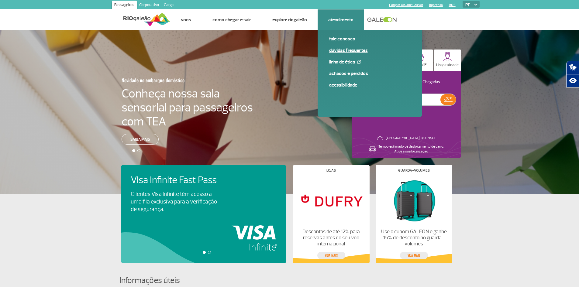 Image resolution: width=579 pixels, height=287 pixels. Describe the element at coordinates (124, 5) in the screenshot. I see `a: Passageiros` at that location.